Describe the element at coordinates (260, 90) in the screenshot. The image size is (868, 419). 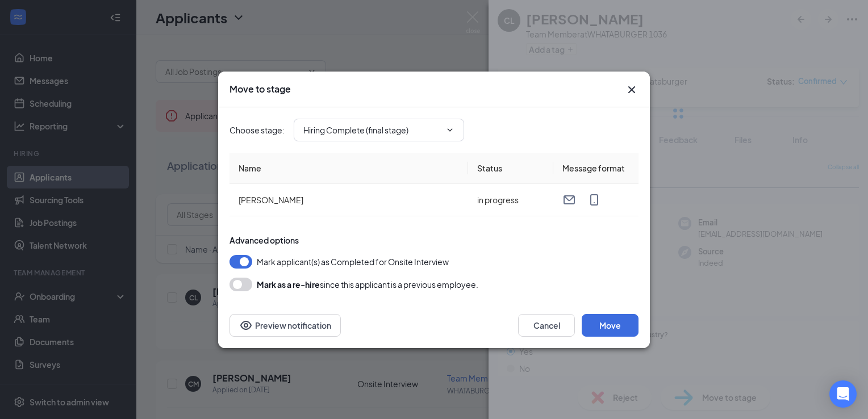
I see `h3: Move to stage` at that location.